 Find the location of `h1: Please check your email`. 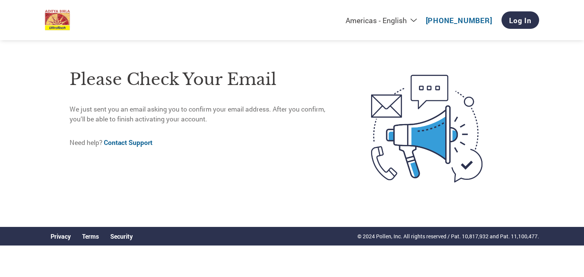

h1: Please check your email is located at coordinates (204, 79).